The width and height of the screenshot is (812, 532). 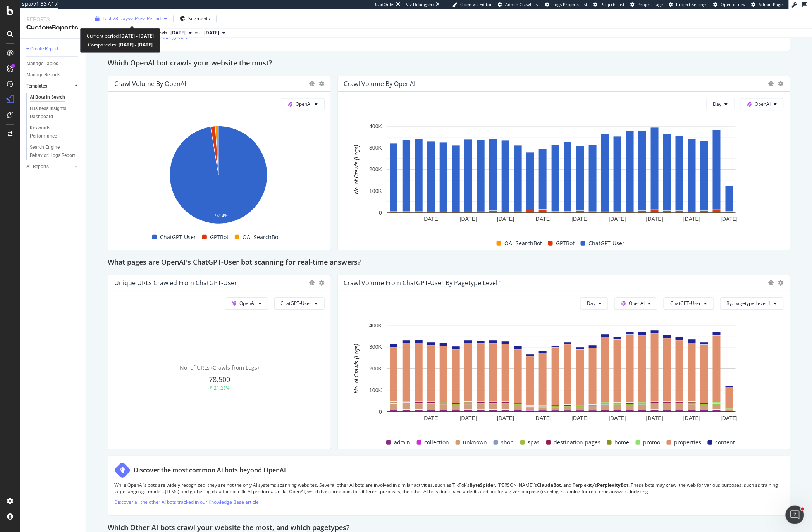 What do you see at coordinates (120, 45) in the screenshot?
I see `div: Compared to:` at bounding box center [120, 45].